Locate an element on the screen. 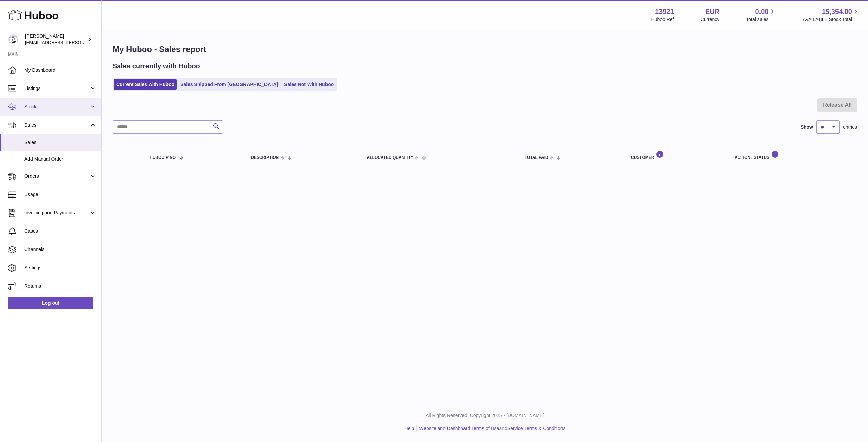 The image size is (868, 442). a: Current Sales with Huboo is located at coordinates (145, 84).